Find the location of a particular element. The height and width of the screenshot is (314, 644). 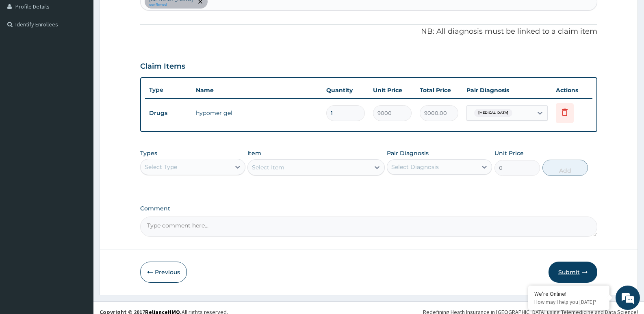

div: Chat with us now is located at coordinates (90, 51).